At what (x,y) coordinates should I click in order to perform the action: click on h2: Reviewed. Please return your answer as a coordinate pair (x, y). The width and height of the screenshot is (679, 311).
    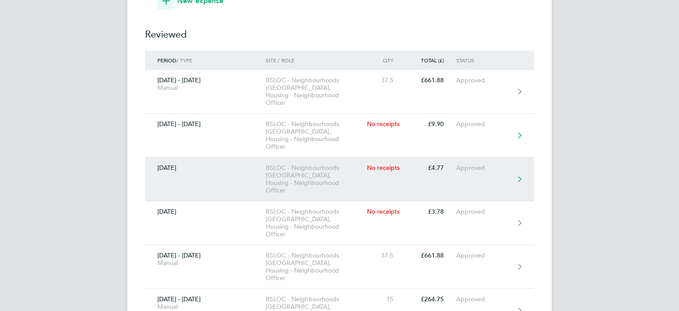
    Looking at the image, I should click on (340, 30).